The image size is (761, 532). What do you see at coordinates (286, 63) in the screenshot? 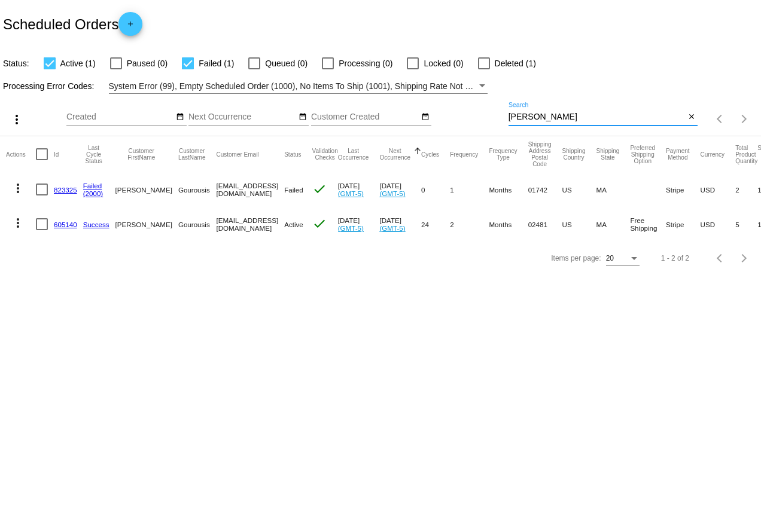
I see `span: Queued (0)` at bounding box center [286, 63].